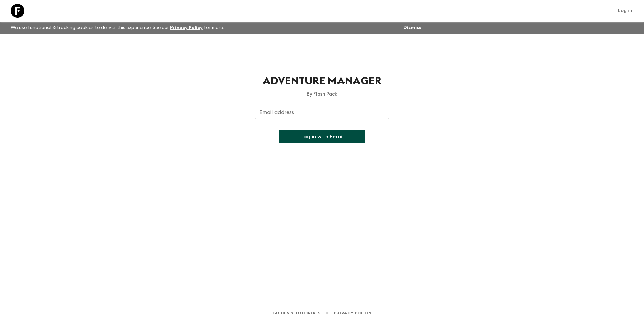 The height and width of the screenshot is (322, 644). Describe the element at coordinates (322, 94) in the screenshot. I see `p: By Flash Pack` at that location.